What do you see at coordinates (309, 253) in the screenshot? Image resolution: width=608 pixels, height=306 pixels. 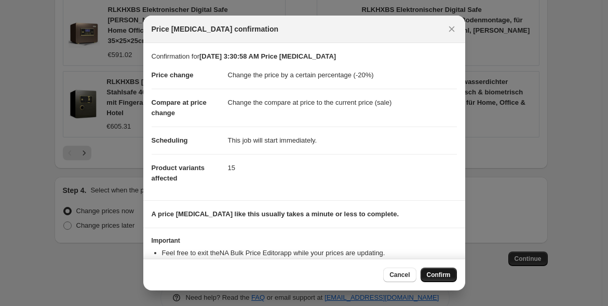 I see `li: Feel free to exit the NA Bulk Price Editor app while your prices are updating.` at bounding box center [309, 253].